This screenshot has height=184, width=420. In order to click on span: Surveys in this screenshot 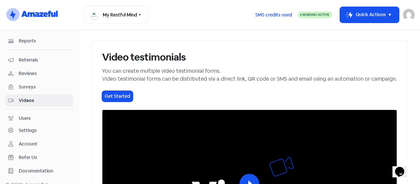, I will do `click(44, 87)`.